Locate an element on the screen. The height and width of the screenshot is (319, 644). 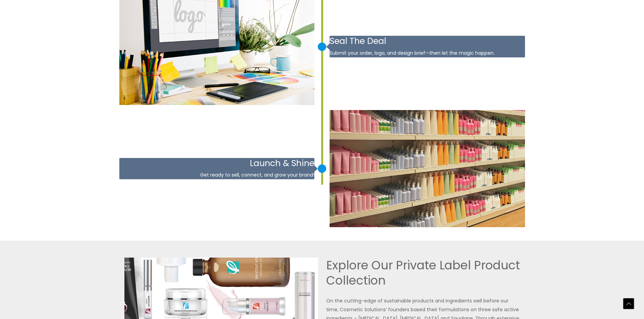
h3: Seal The Deal is located at coordinates (428, 42).